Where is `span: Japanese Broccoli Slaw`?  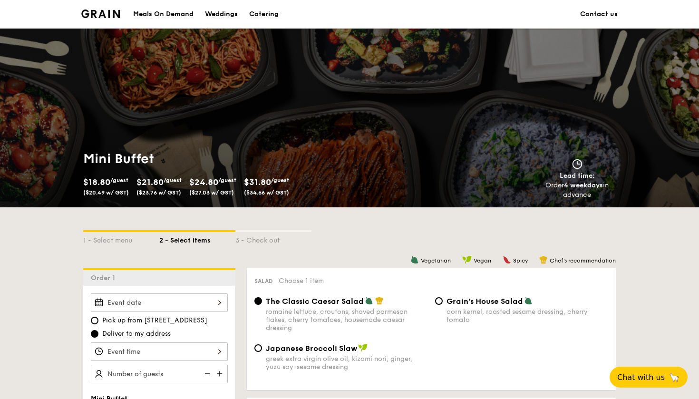 span: Japanese Broccoli Slaw is located at coordinates (311, 348).